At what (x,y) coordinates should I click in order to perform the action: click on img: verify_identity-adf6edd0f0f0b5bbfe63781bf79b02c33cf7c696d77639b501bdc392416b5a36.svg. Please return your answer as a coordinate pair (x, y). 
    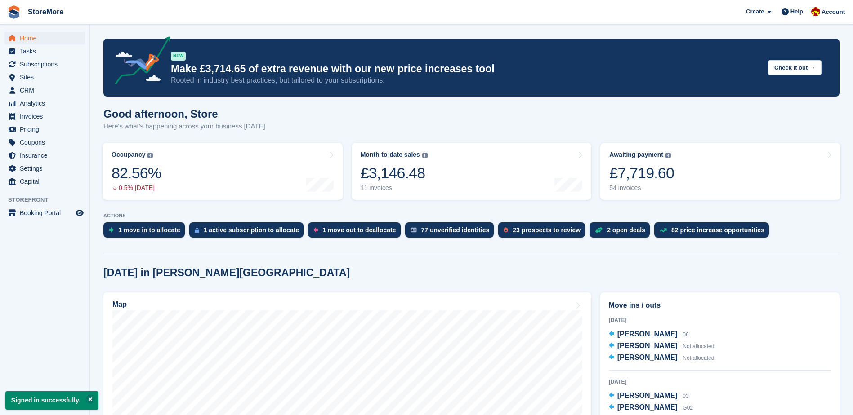
    Looking at the image, I should click on (414, 230).